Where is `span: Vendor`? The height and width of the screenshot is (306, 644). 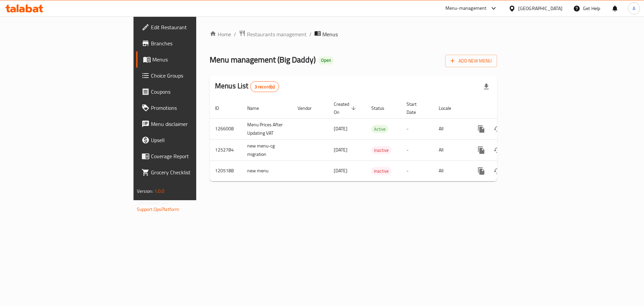
span: Vendor is located at coordinates (309, 108).